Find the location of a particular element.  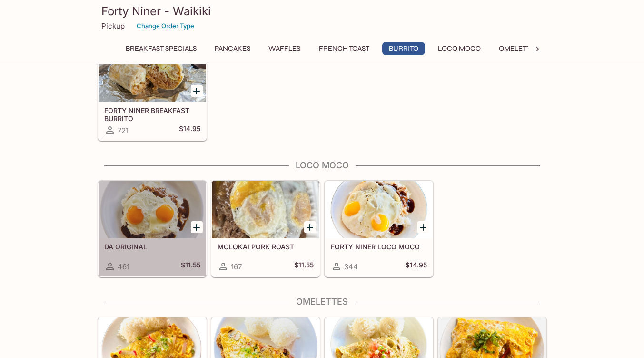

a: FORTY NINER LOCO MOCO344$14.95 is located at coordinates (379, 229).